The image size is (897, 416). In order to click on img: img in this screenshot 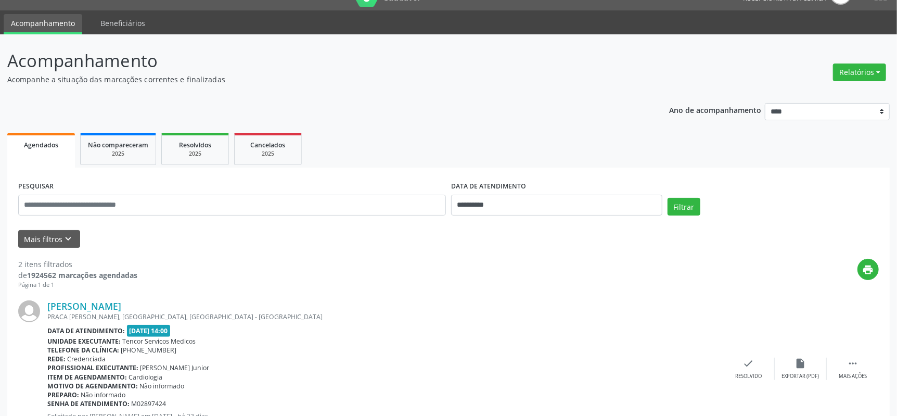, I will do `click(29, 311)`.